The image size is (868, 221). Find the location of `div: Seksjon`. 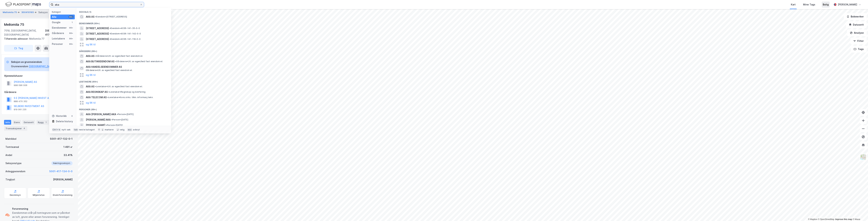

div: Seksjon is located at coordinates (43, 12).